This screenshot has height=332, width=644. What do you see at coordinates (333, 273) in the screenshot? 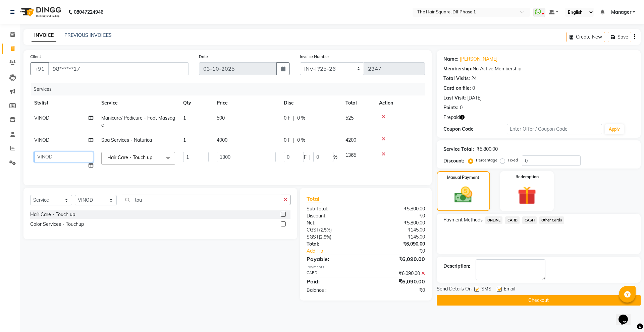
I see `div: CARD` at bounding box center [333, 273].